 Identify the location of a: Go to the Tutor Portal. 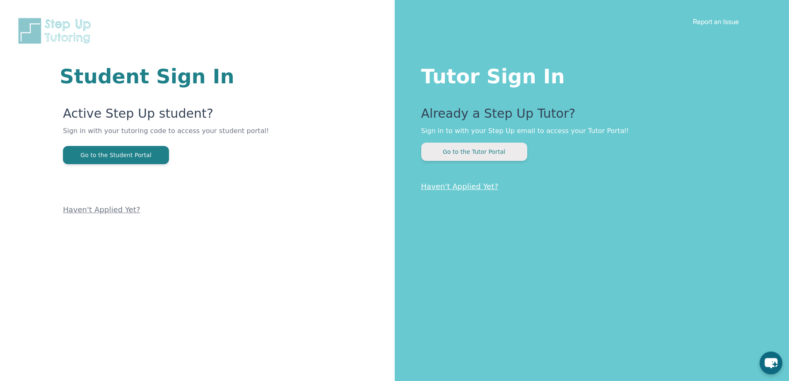
(474, 151).